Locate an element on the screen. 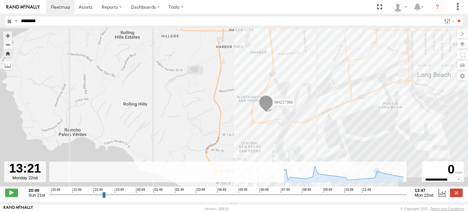 This screenshot has height=212, width=468. label: Map Settings is located at coordinates (462, 76).